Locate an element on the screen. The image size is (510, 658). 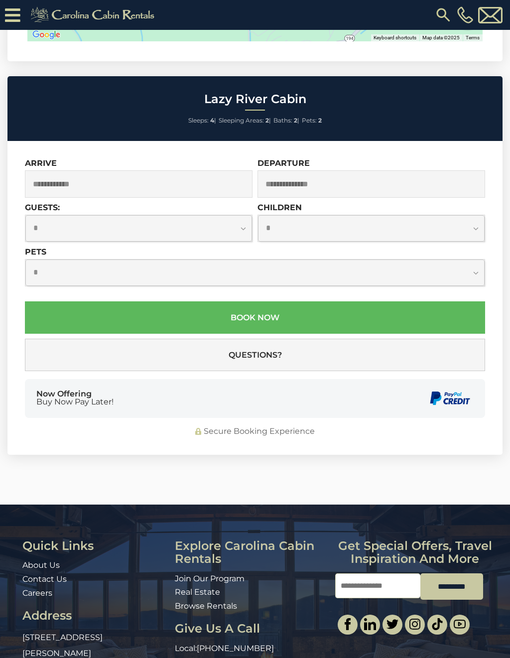
img: linkedin-single.svg is located at coordinates (370, 624).